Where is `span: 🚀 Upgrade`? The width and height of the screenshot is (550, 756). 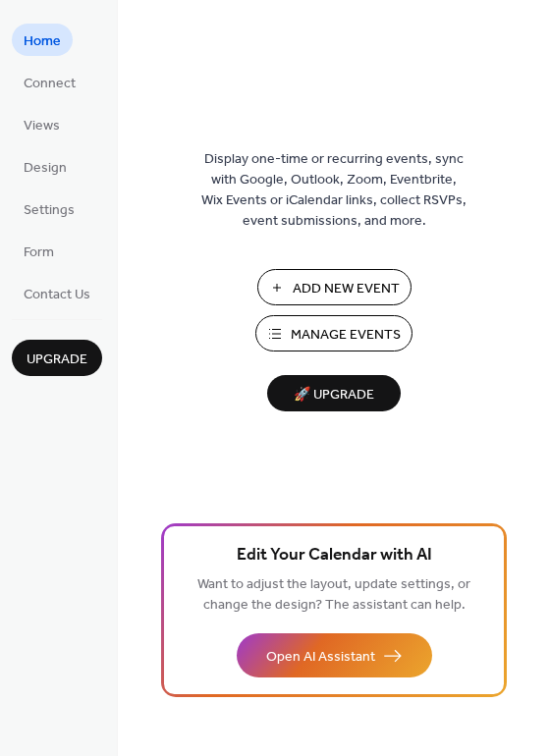 span: 🚀 Upgrade is located at coordinates (334, 395).